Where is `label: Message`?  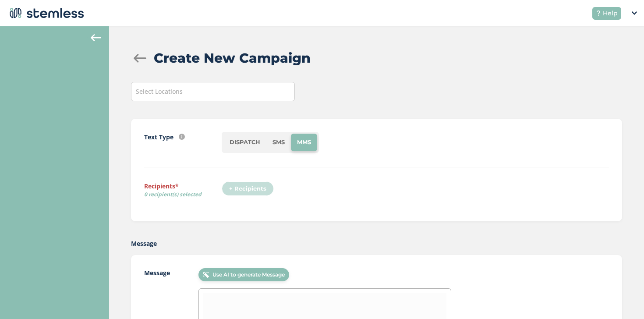 label: Message is located at coordinates (144, 243).